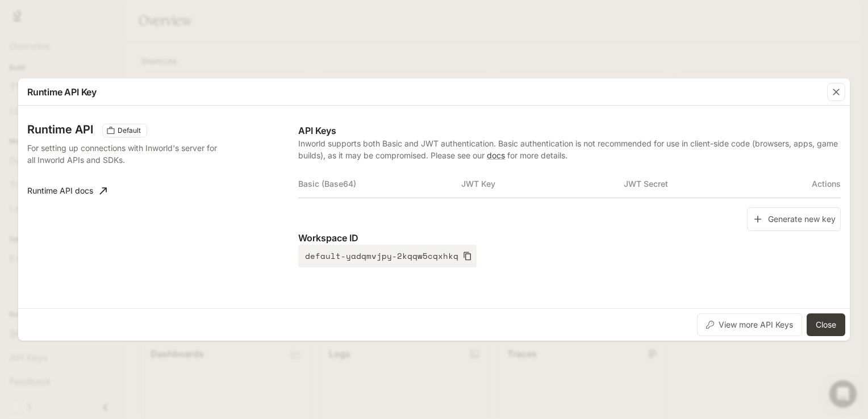  Describe the element at coordinates (542, 184) in the screenshot. I see `th: JWT Key` at that location.